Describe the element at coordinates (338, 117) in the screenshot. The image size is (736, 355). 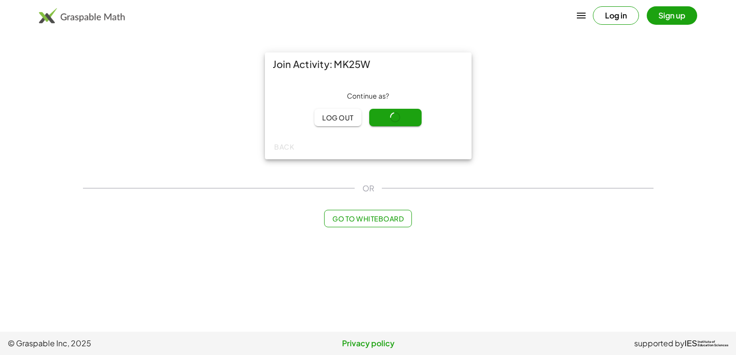
I see `button: Log out` at that location.